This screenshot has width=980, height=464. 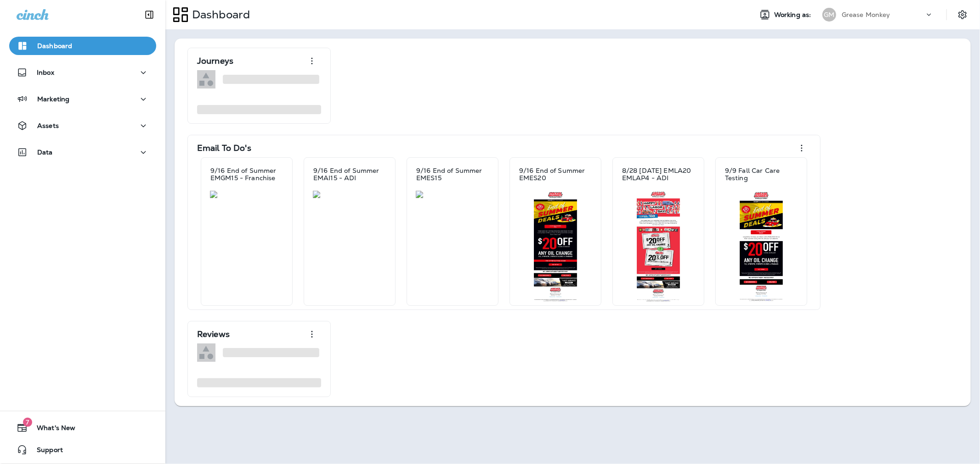 I want to click on span: Support, so click(x=45, y=452).